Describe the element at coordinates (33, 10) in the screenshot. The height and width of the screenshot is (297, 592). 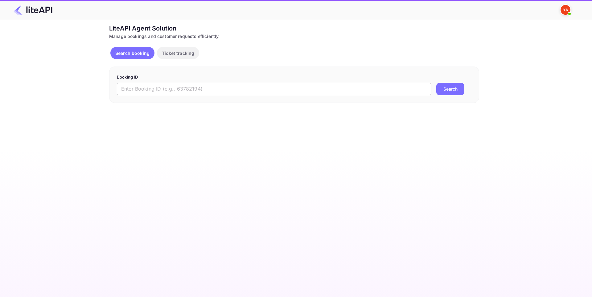
I see `img: LiteAPI Logo` at that location.